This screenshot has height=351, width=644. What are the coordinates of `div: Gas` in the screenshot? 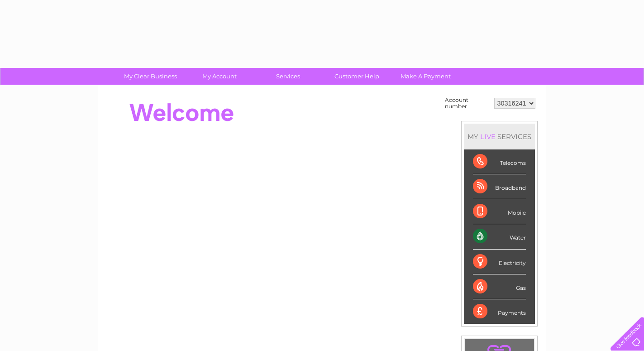 It's located at (499, 287).